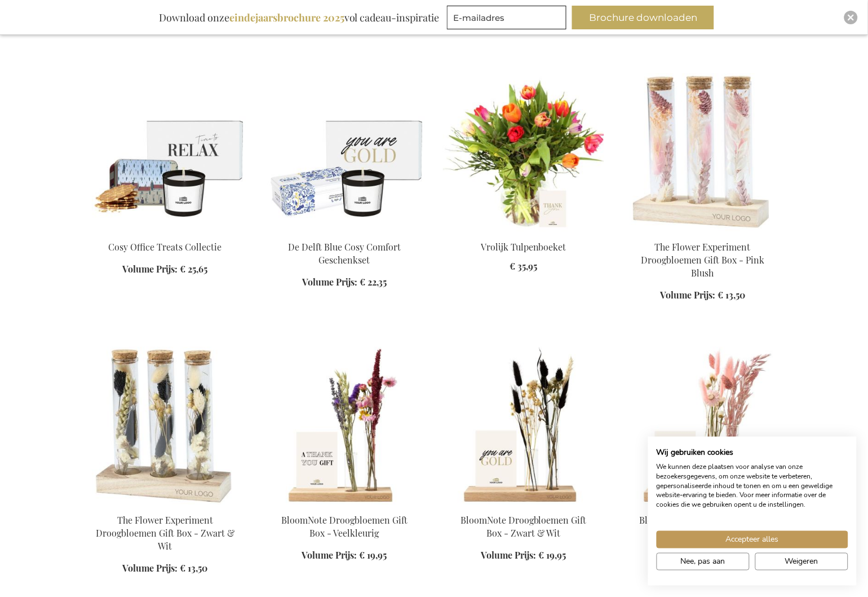 The image size is (868, 597). I want to click on div: Close, so click(851, 17).